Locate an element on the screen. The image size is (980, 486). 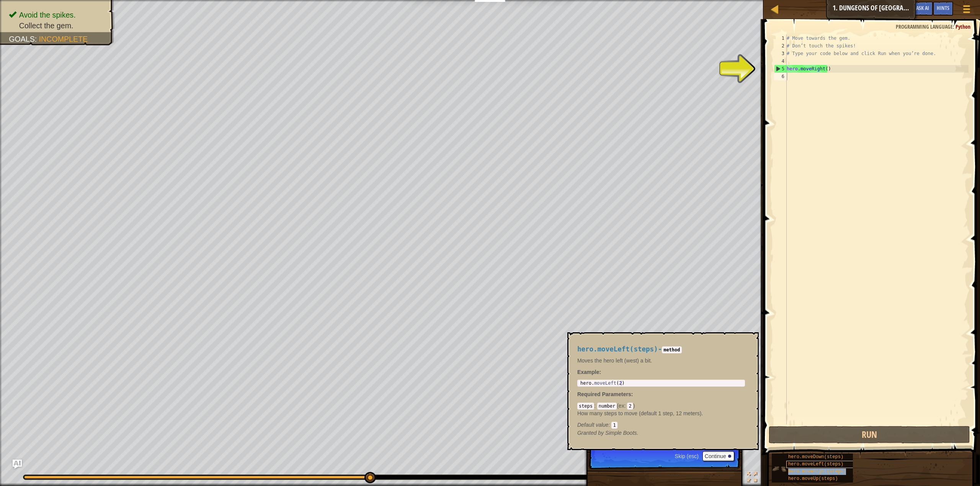
code: 1 is located at coordinates (614, 426).